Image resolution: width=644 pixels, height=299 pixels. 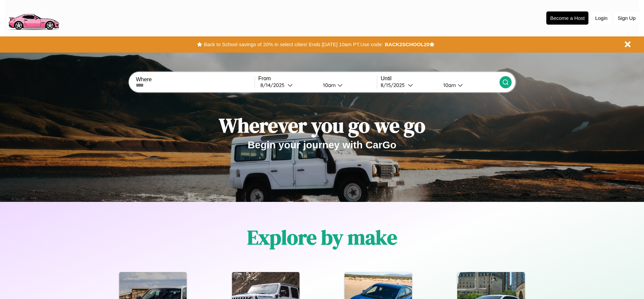 I want to click on button: Sign Up, so click(x=626, y=18).